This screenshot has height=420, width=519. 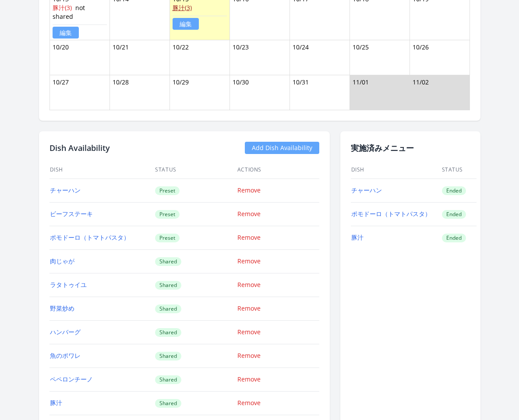 What do you see at coordinates (319, 92) in the screenshot?
I see `td: 10/31` at bounding box center [319, 92].